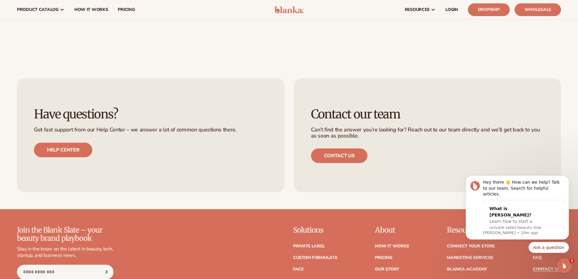  I want to click on div: Message content, so click(67, 30).